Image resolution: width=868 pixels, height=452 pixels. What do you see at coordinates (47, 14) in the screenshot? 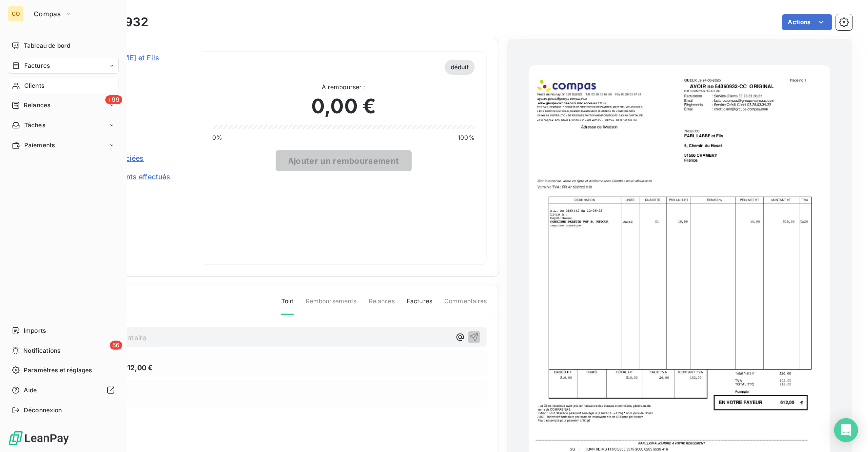
I see `span: Compas` at bounding box center [47, 14].